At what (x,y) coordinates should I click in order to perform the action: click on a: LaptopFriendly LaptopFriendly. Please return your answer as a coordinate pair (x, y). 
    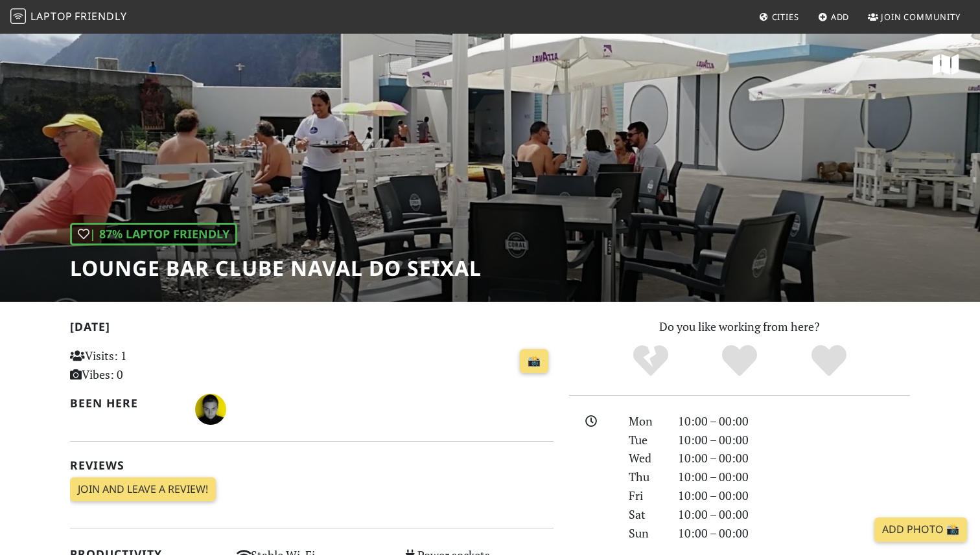
    Looking at the image, I should click on (69, 17).